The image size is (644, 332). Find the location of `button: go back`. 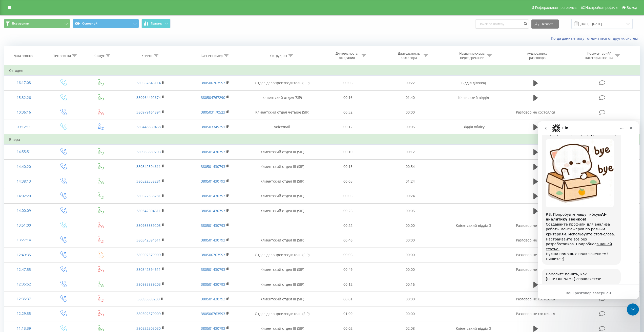

button: go back is located at coordinates (8, 7).